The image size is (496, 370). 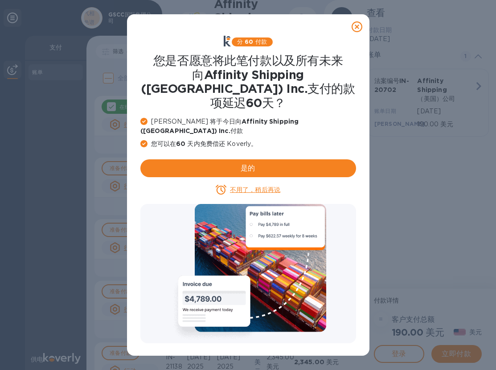 I want to click on font: 不用了，稍后再说, so click(x=255, y=189).